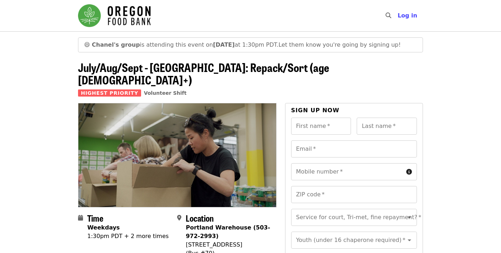 This screenshot has width=501, height=253. I want to click on i: map-marker-alt icon, so click(179, 218).